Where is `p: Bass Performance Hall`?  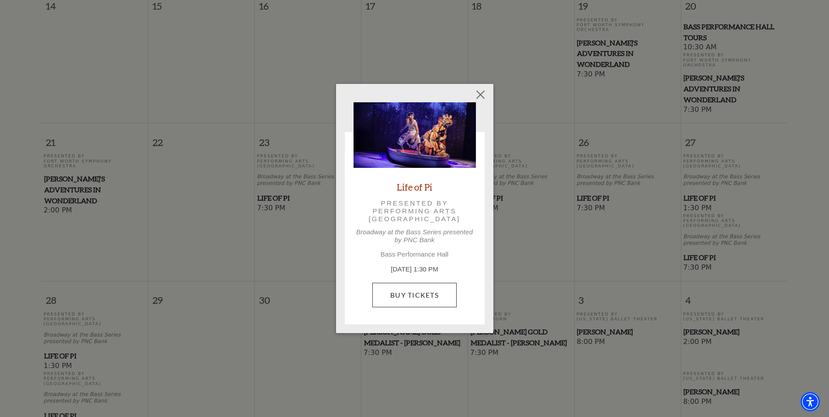 p: Bass Performance Hall is located at coordinates (415, 254).